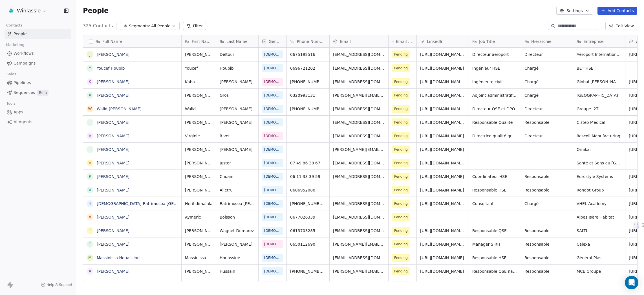 The height and width of the screenshot is (295, 644). Describe the element at coordinates (308, 190) in the screenshot. I see `span: 0686952080` at that location.